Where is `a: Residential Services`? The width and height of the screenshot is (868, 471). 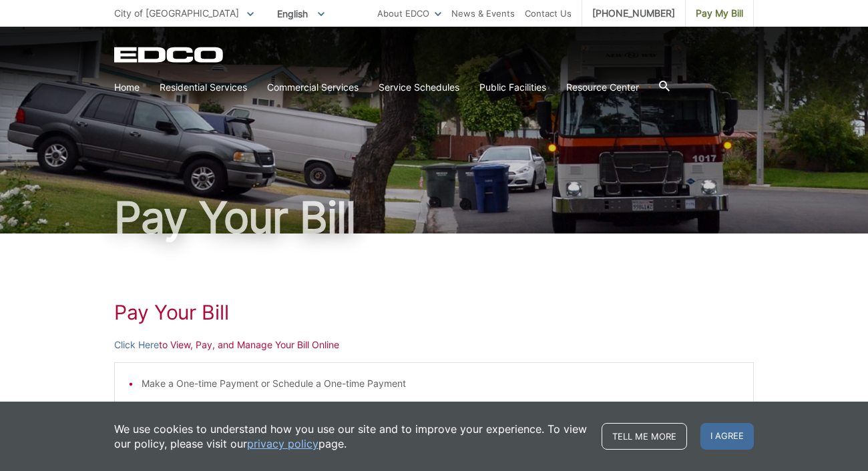 a: Residential Services is located at coordinates (203, 88).